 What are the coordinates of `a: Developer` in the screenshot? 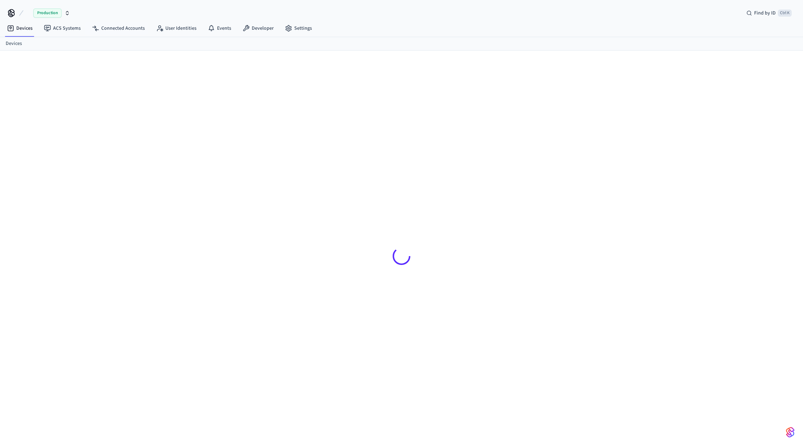 It's located at (258, 28).